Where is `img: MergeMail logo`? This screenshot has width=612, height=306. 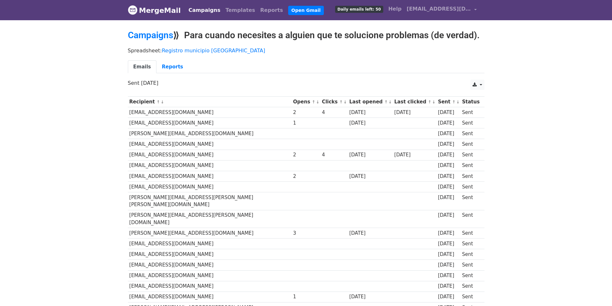 img: MergeMail logo is located at coordinates (133, 10).